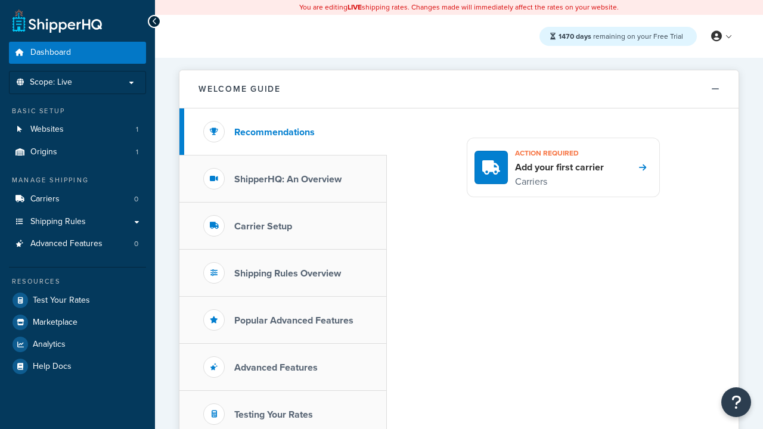 The image size is (763, 429). What do you see at coordinates (78, 367) in the screenshot?
I see `a: Help Docs` at bounding box center [78, 367].